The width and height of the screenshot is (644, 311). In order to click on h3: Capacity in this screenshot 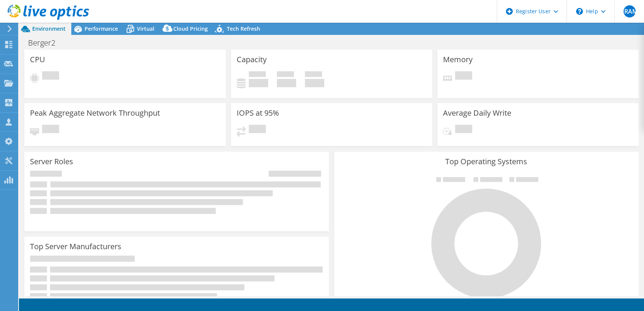, I will do `click(251, 59)`.